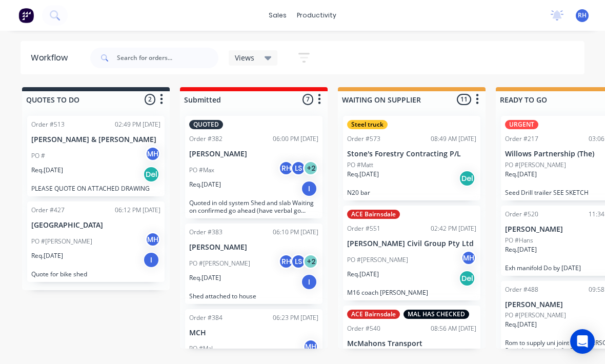 This screenshot has height=364, width=605. What do you see at coordinates (206, 318) in the screenshot?
I see `div: Order #384` at bounding box center [206, 318].